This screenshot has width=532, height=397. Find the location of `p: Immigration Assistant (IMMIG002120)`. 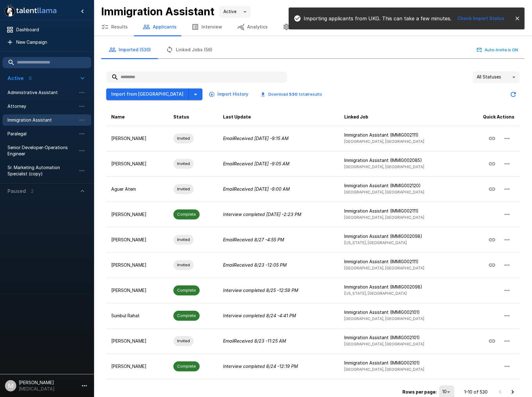

p: Immigration Assistant (IMMIG002120) is located at coordinates (401, 186).